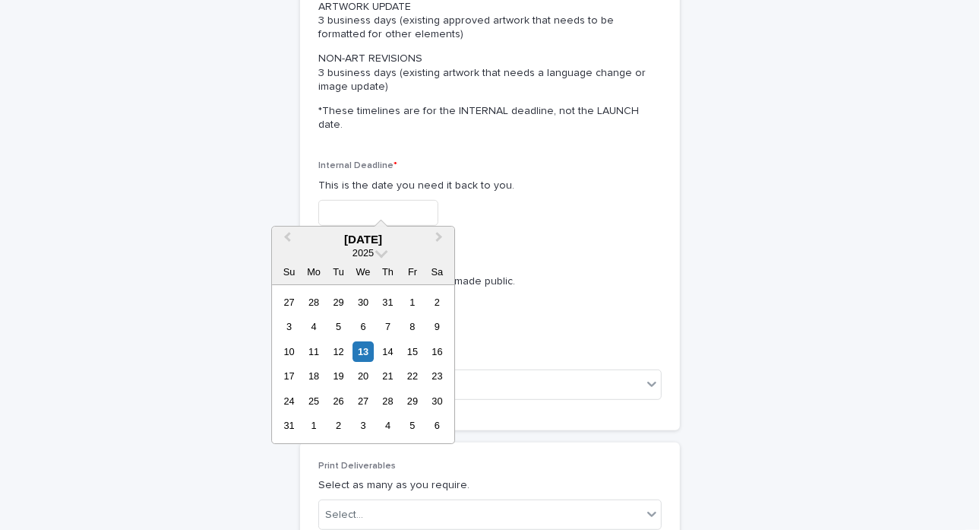 The height and width of the screenshot is (530, 980). I want to click on div: Su, so click(289, 271).